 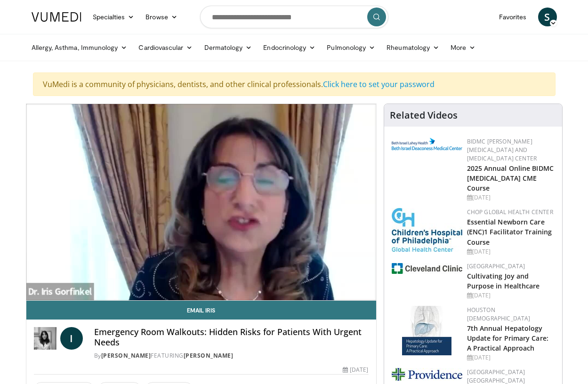 I want to click on a: Essential Newborn Care (ENC)1 Facilitator Training Course, so click(x=510, y=231).